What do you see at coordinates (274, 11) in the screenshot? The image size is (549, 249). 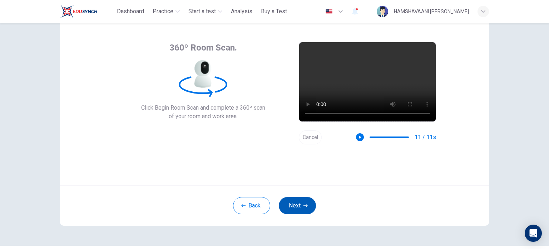 I see `button: Buy a Test` at bounding box center [274, 11].